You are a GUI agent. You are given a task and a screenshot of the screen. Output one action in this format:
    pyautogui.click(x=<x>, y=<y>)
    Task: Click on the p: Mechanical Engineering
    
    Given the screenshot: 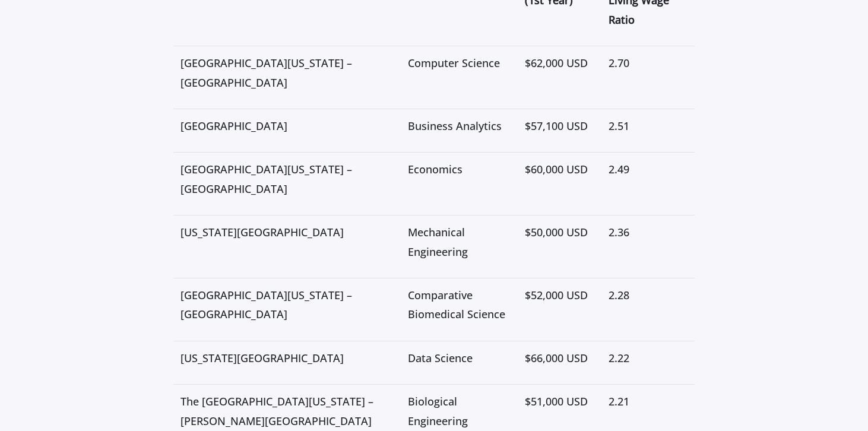 What is the action you would take?
    pyautogui.click(x=459, y=241)
    